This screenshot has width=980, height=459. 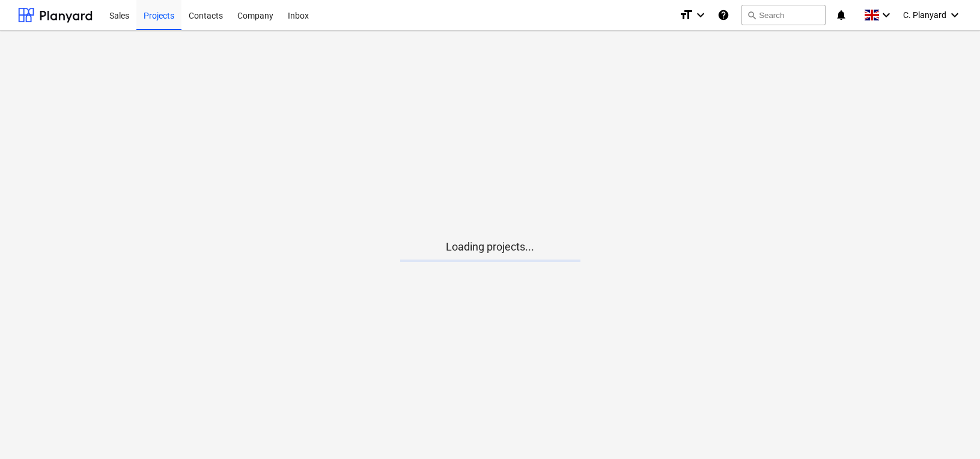 I want to click on i: notifications, so click(x=842, y=15).